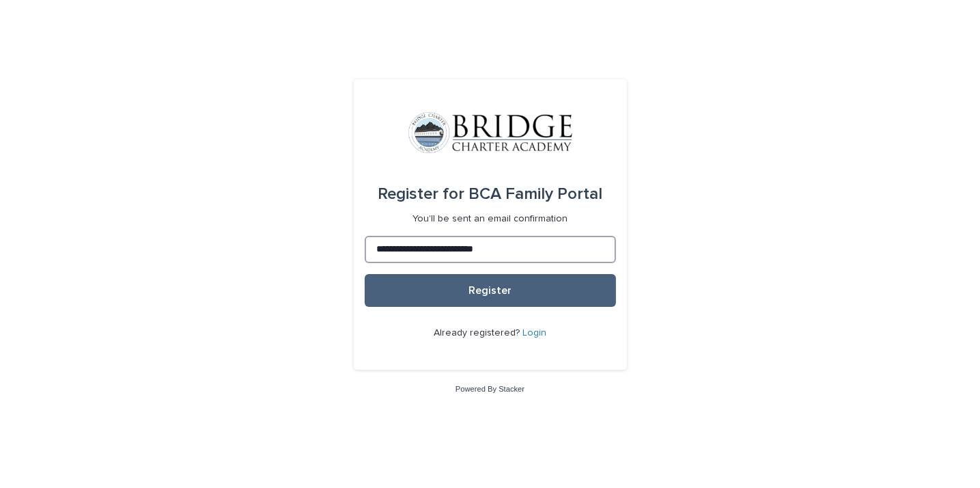  Describe the element at coordinates (490, 219) in the screenshot. I see `p: You'll be sent an email confirmation` at that location.